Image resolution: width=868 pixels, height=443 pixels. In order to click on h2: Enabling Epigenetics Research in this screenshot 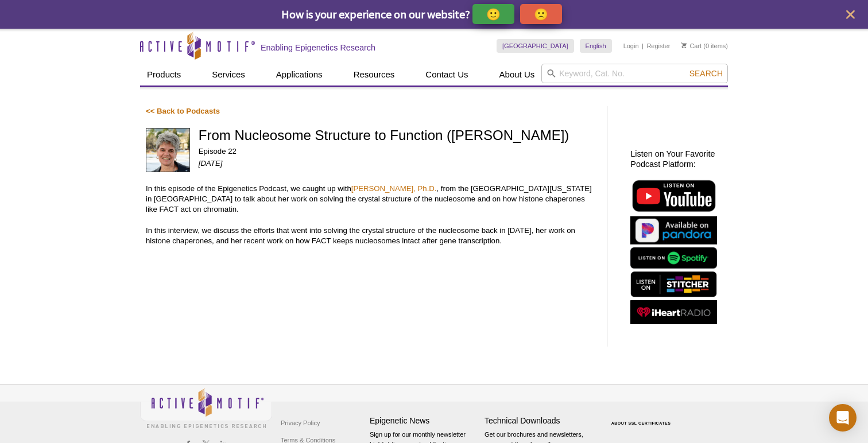, I will do `click(318, 48)`.